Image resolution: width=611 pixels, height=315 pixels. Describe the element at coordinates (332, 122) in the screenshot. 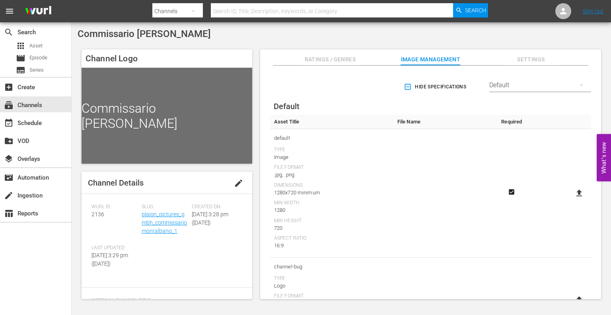

I see `th: Asset Title` at that location.